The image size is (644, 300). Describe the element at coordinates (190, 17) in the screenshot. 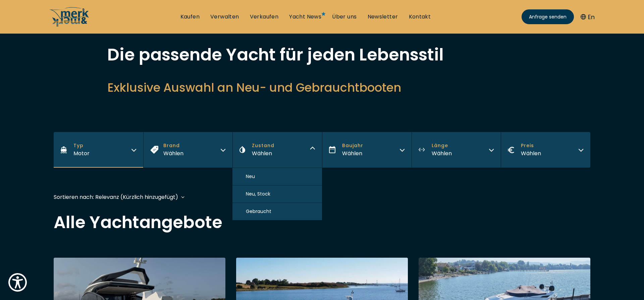

I see `a: Kaufen` at that location.